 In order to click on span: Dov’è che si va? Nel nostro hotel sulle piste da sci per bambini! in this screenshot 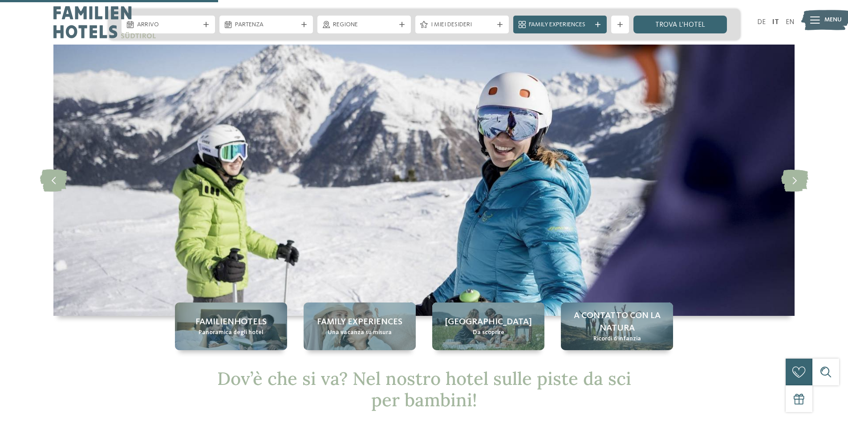, I will do `click(424, 389)`.